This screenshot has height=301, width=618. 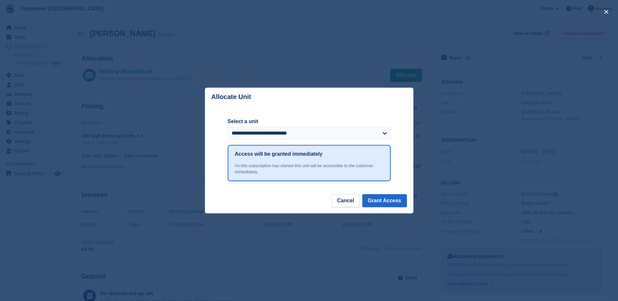 What do you see at coordinates (606, 12) in the screenshot?
I see `button: close` at bounding box center [606, 12].